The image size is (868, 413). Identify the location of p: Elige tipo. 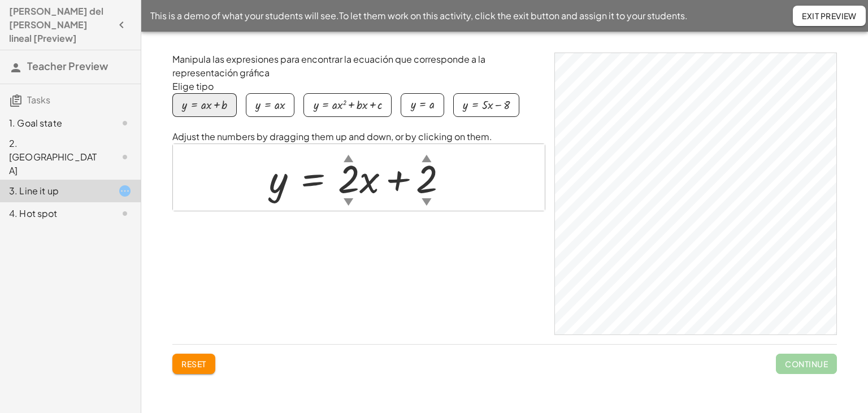
(359, 86).